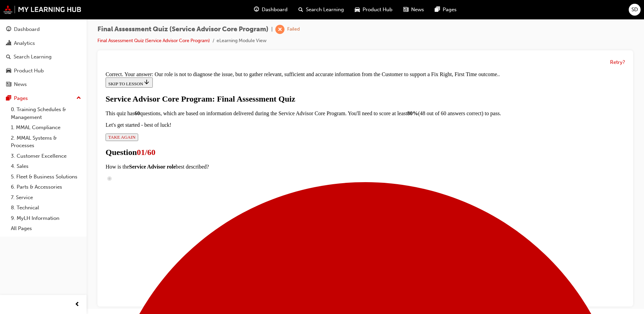 This screenshot has width=644, height=314. What do you see at coordinates (325, 9) in the screenshot?
I see `span: Search Learning` at bounding box center [325, 9].